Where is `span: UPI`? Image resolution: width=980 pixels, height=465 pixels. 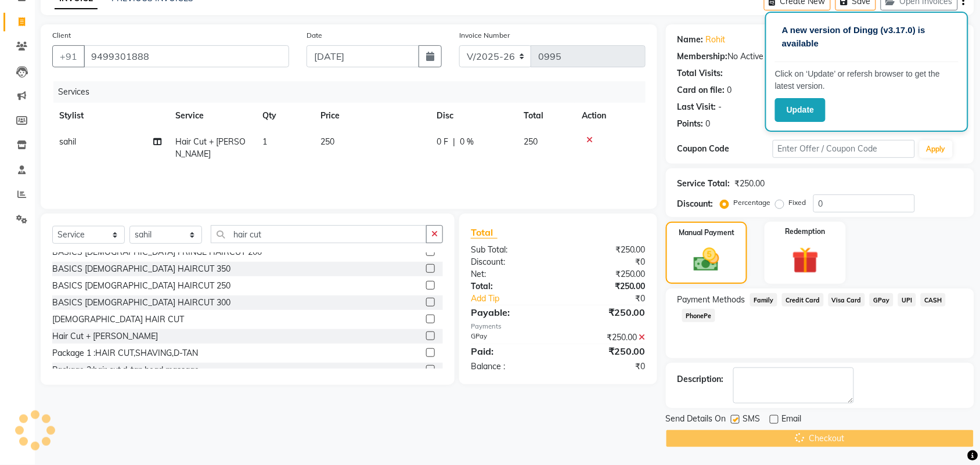 span: UPI is located at coordinates (907, 300).